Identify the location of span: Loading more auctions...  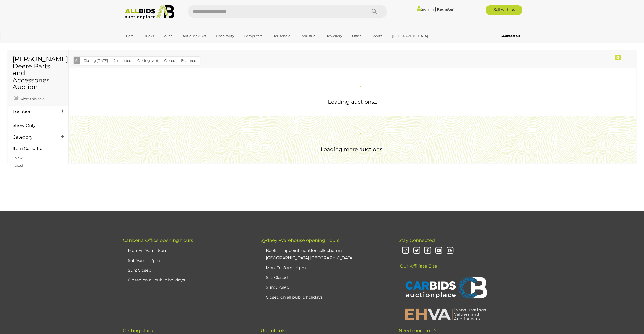
(352, 149).